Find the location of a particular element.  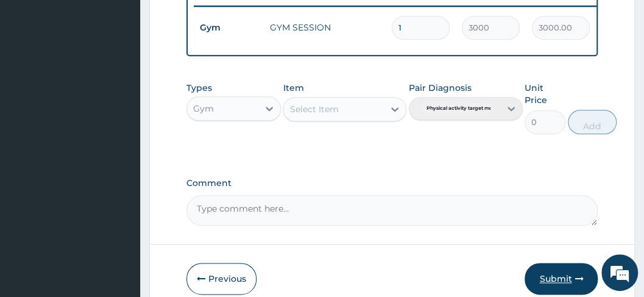

label: Comment is located at coordinates (392, 183).